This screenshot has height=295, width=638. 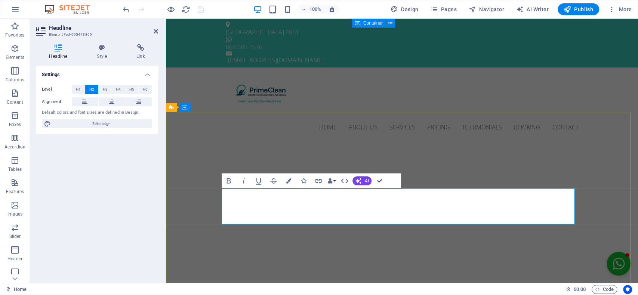 I want to click on h4: Headline, so click(x=60, y=52).